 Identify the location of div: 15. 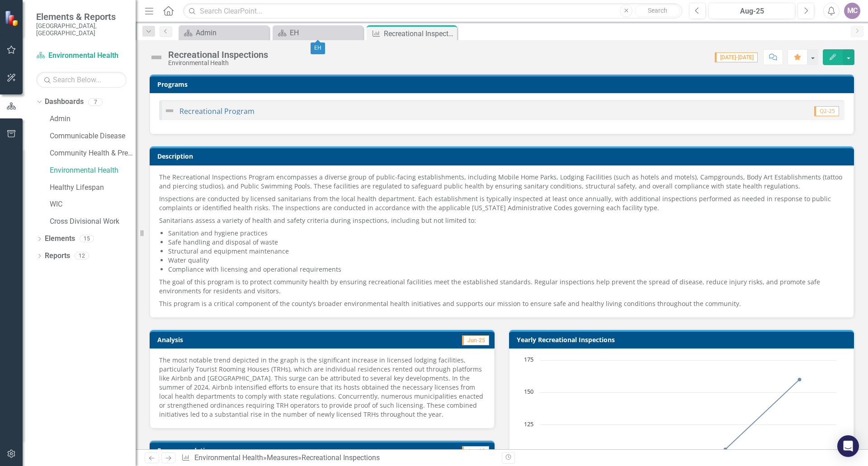
(87, 239).